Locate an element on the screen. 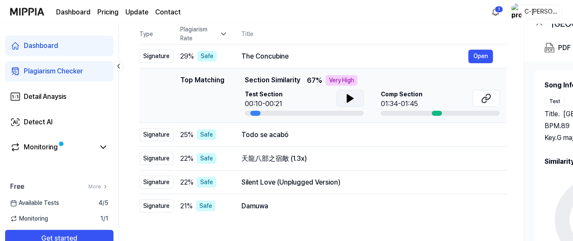 The image size is (573, 241). div: The Concubine is located at coordinates (355, 57).